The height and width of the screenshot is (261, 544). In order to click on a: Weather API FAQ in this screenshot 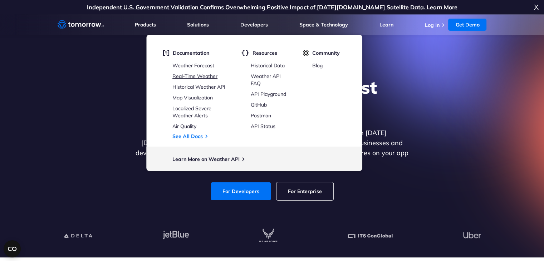, I will do `click(266, 80)`.